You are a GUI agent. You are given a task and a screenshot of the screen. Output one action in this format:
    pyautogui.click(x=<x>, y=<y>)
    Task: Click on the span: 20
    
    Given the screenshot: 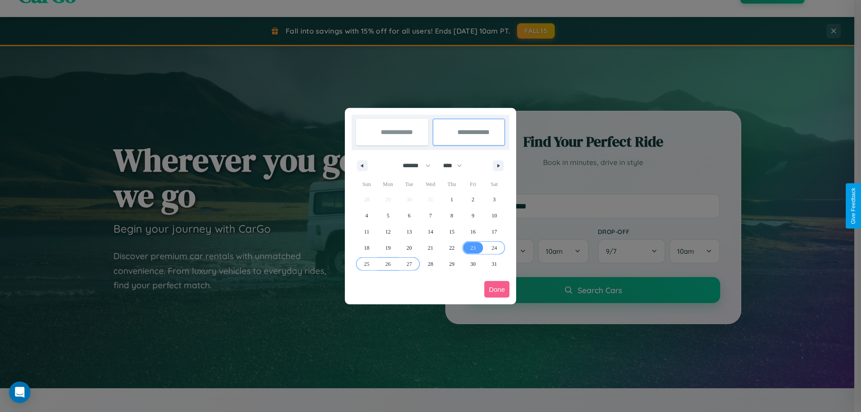 What is the action you would take?
    pyautogui.click(x=410, y=248)
    